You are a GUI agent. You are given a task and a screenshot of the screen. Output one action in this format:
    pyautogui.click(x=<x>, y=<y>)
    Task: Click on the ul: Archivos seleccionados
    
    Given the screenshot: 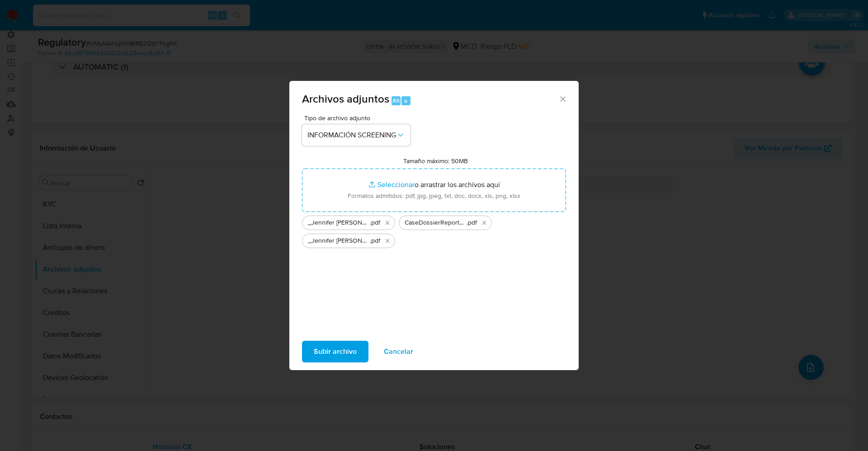 What is the action you would take?
    pyautogui.click(x=434, y=230)
    